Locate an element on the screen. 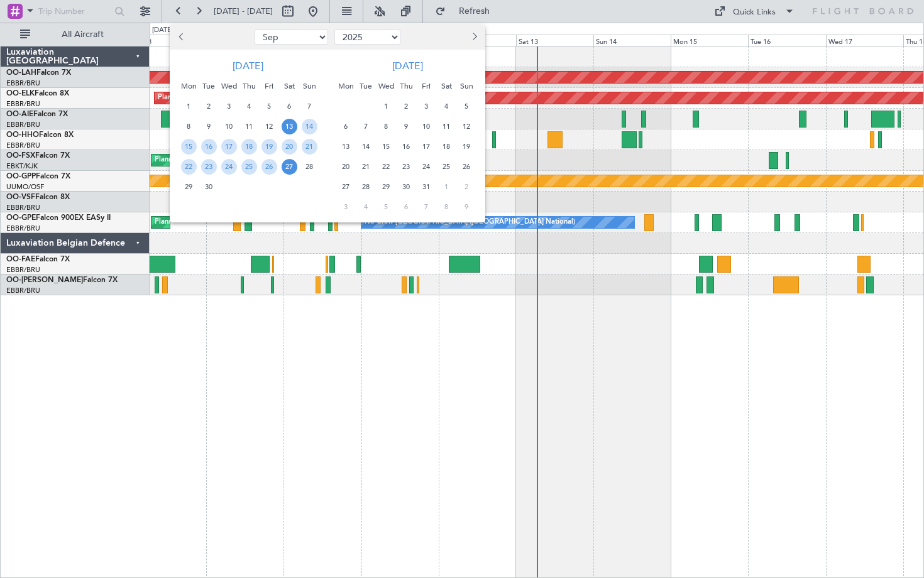  div: 18-9-2025 is located at coordinates (249, 146).